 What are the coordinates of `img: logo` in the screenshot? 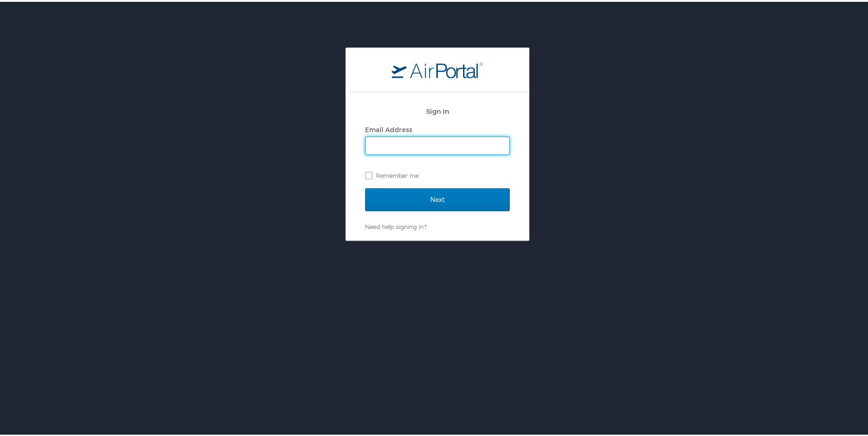 It's located at (437, 68).